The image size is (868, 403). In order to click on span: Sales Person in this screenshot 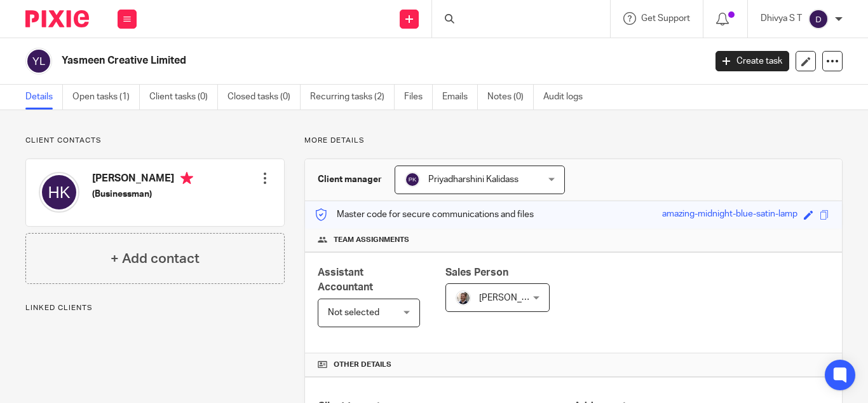, I will do `click(477, 272)`.